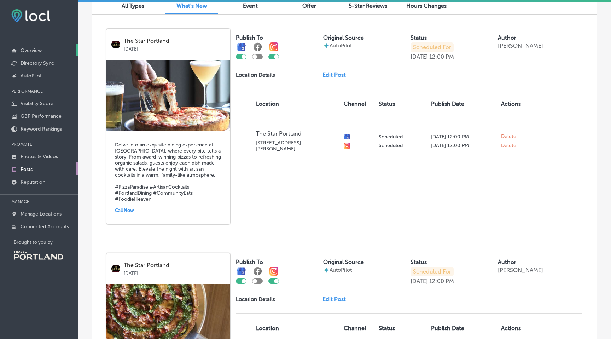 The height and width of the screenshot is (339, 611). I want to click on p: Visibility Score, so click(37, 103).